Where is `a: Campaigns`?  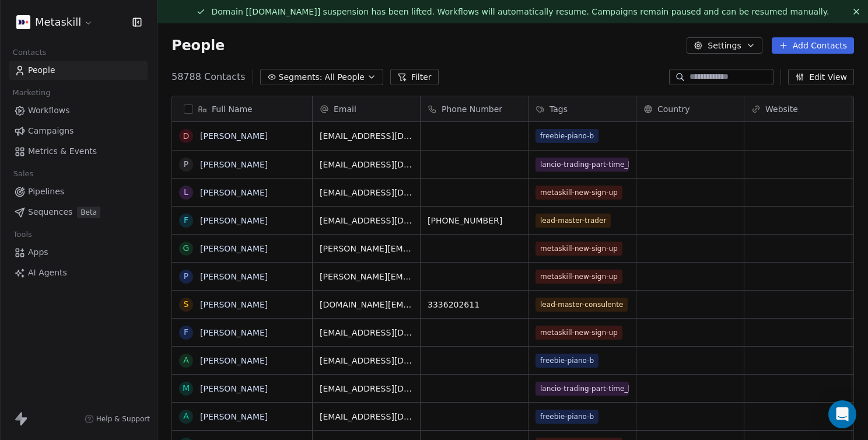 a: Campaigns is located at coordinates (78, 130).